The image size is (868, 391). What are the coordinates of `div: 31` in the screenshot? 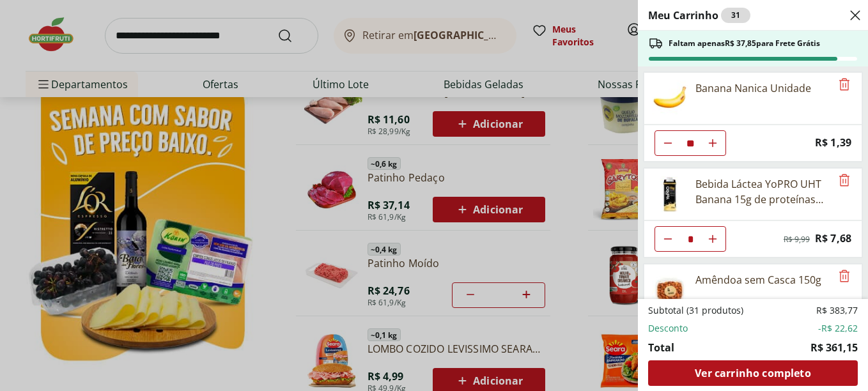 It's located at (736, 15).